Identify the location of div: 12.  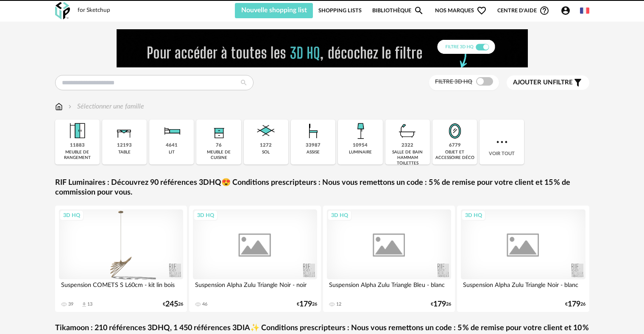
(339, 304).